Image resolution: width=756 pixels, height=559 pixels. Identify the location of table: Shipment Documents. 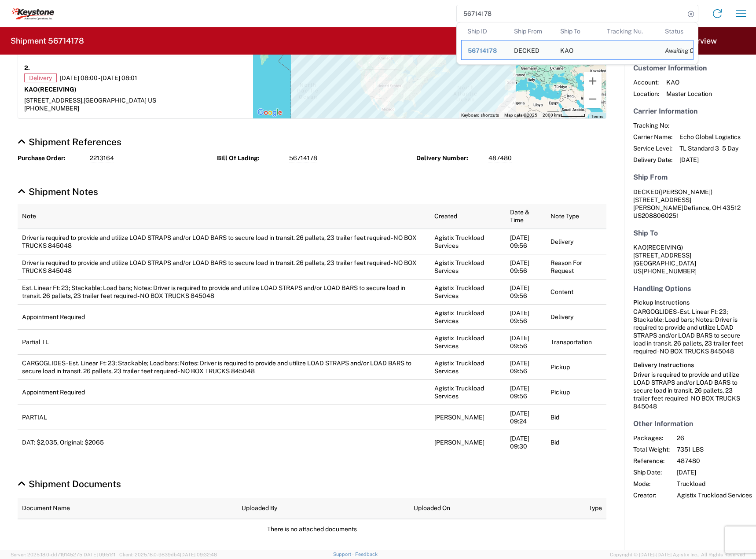
(312, 518).